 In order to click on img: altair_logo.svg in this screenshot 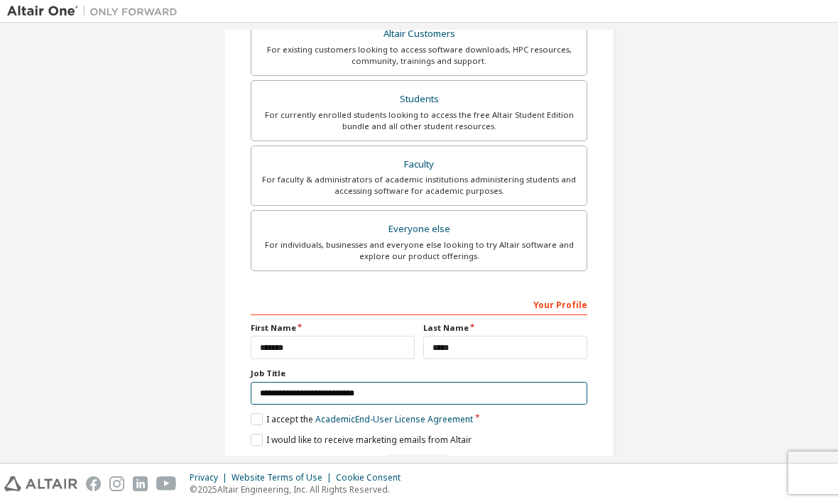, I will do `click(40, 483)`.